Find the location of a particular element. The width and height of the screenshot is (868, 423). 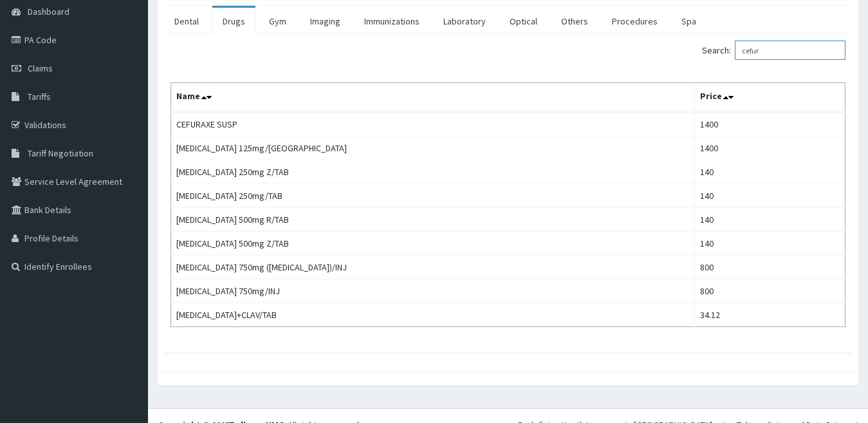

a: Gym is located at coordinates (277, 21).